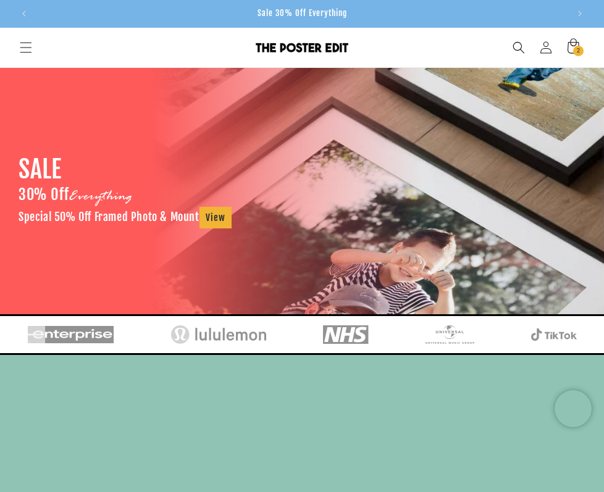 This screenshot has width=604, height=492. I want to click on div: Announcement, so click(302, 14).